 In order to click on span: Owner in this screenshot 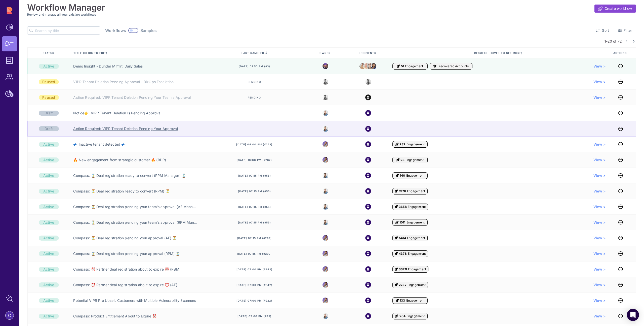, I will do `click(326, 53)`.